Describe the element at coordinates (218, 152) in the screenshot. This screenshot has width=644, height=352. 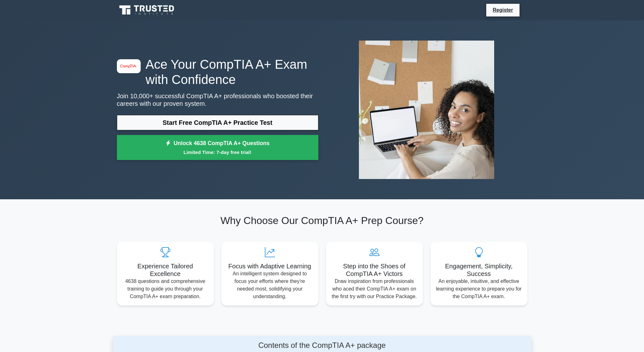
I see `small: Limited Time: 7-day free trial!` at that location.